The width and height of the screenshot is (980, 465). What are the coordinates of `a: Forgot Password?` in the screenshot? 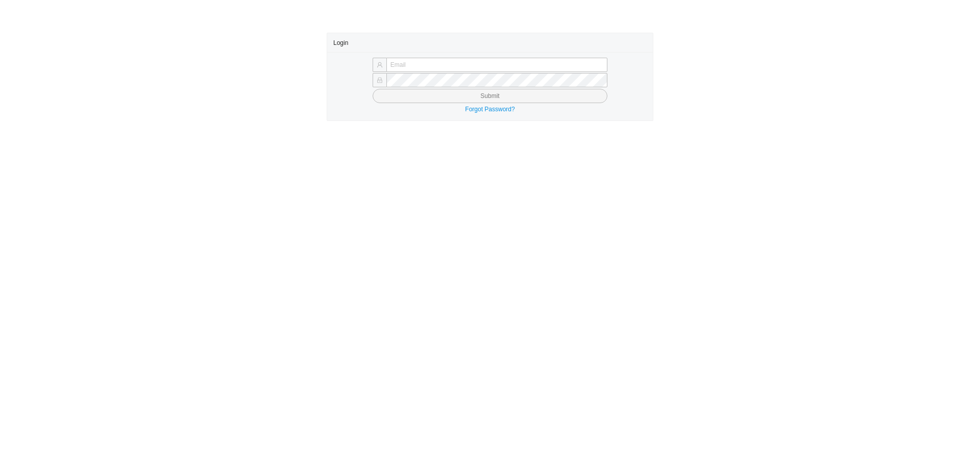 It's located at (490, 109).